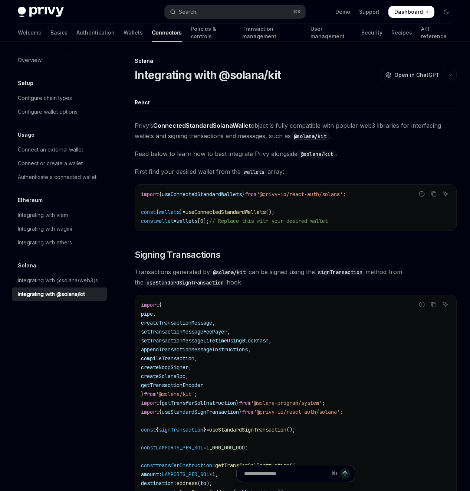  I want to click on span: pipe, so click(147, 314).